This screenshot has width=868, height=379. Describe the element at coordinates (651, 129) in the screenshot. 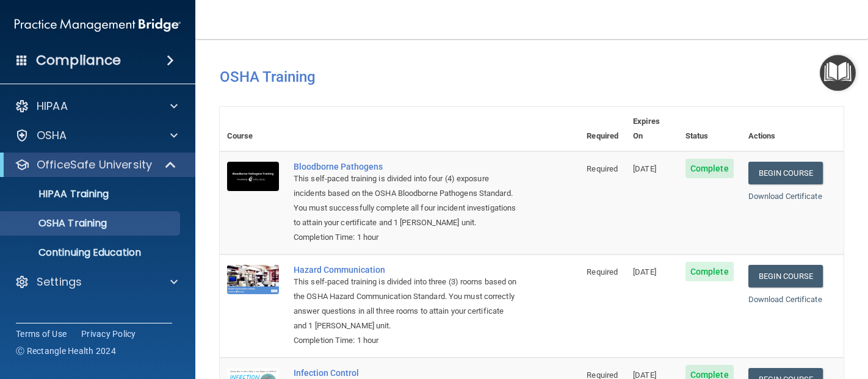

I see `th: Expires On` at that location.